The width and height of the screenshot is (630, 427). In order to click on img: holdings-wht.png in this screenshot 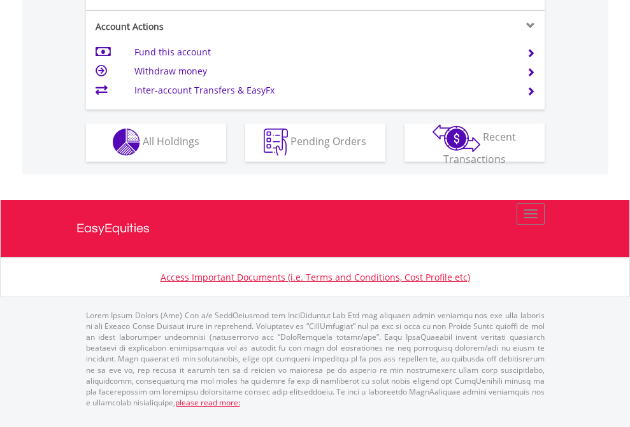, I will do `click(126, 142)`.